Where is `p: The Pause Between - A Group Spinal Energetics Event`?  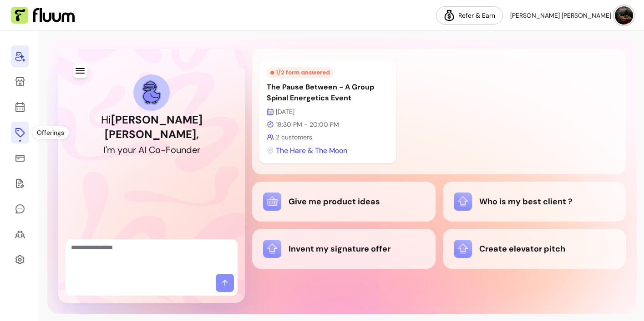
p: The Pause Between - A Group Spinal Energetics Event is located at coordinates (327, 93).